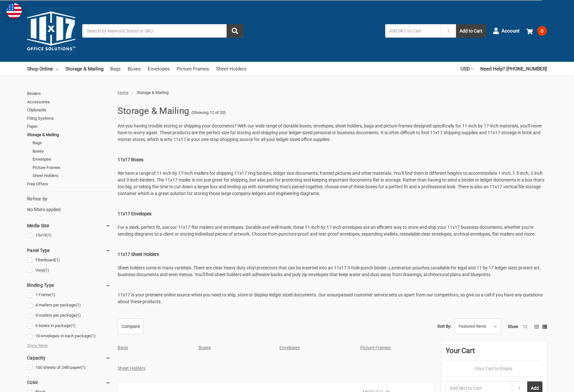 The width and height of the screenshot is (574, 392). What do you see at coordinates (444, 326) in the screenshot?
I see `label: Sort By:` at bounding box center [444, 326].